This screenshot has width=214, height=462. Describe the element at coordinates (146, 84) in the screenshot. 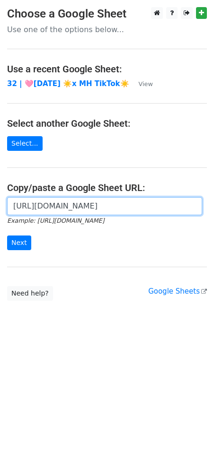

I see `small: View` at that location.